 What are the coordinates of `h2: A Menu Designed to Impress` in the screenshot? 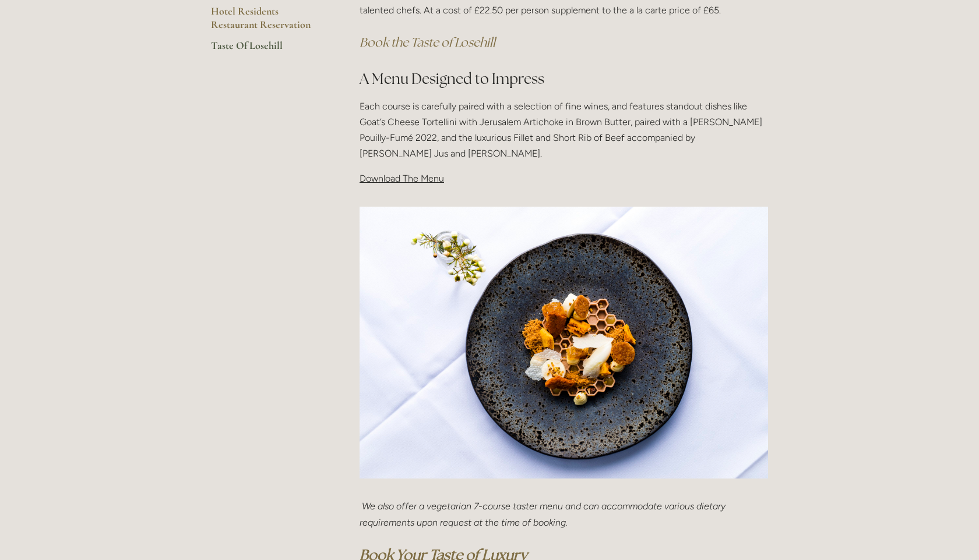 It's located at (564, 79).